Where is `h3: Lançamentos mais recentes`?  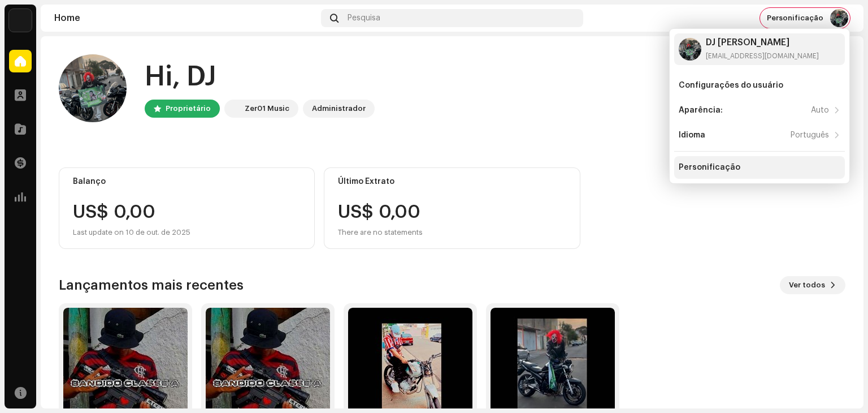 h3: Lançamentos mais recentes is located at coordinates (151, 285).